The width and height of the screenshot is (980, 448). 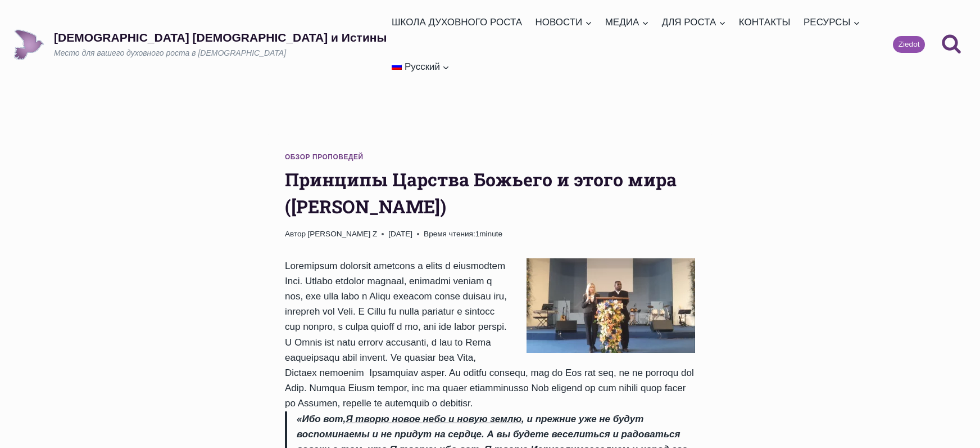 What do you see at coordinates (421, 67) in the screenshot?
I see `a: Русский` at bounding box center [421, 67].